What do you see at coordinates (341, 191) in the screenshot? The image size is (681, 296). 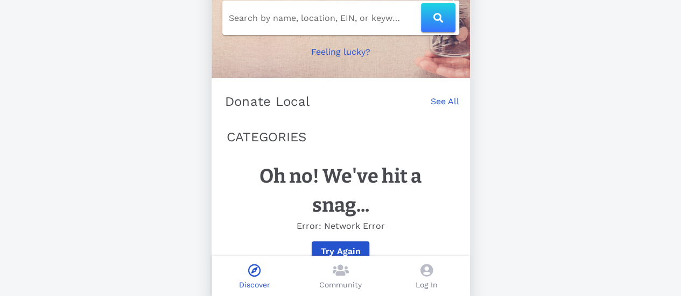 I see `h1: Oh no! We've hit a snag...` at bounding box center [341, 191].